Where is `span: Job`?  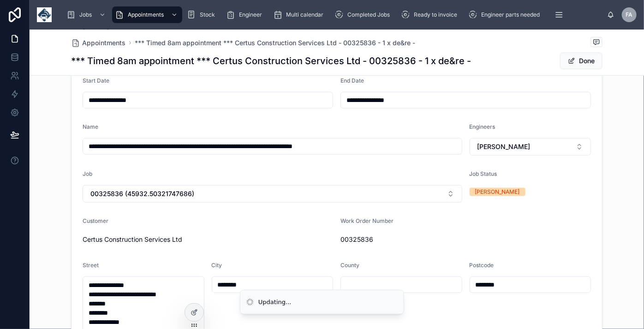
span: Job is located at coordinates (88, 173).